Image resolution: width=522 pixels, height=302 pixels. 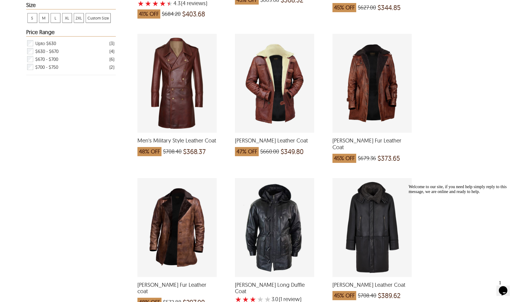 I want to click on span: $670 - $700, so click(x=47, y=59).